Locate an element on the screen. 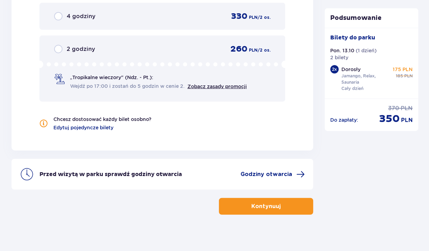  span: Edytuj pojedyncze bilety is located at coordinates (83, 128).